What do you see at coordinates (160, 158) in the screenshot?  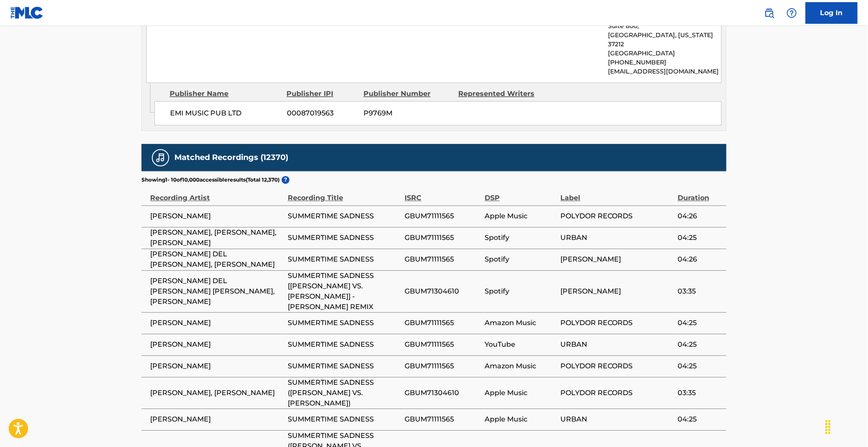 I see `img: Matched Recordings` at bounding box center [160, 158].